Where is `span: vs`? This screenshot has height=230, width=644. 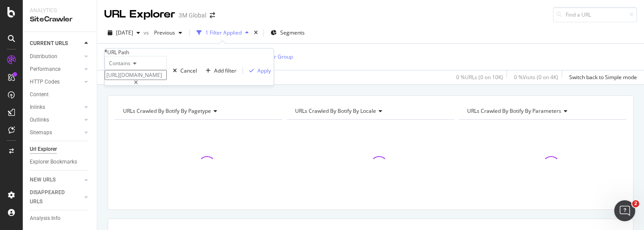
span: vs is located at coordinates (147, 32).